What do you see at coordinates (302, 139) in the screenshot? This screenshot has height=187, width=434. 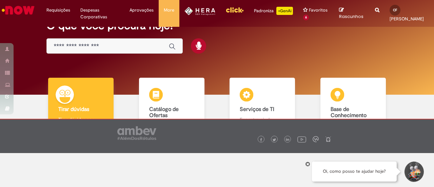 I see `img: logo_footer_youtube.png` at bounding box center [302, 139].